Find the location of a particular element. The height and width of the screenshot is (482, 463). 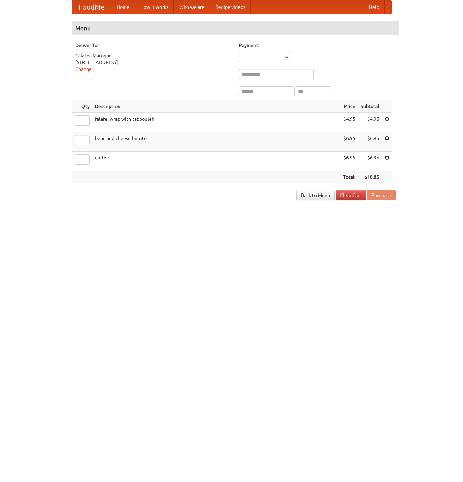

a: How it works is located at coordinates (154, 7).